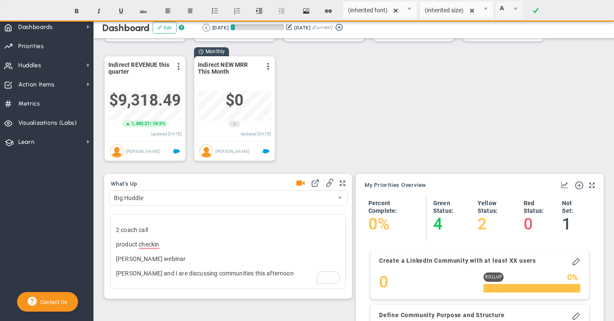  Describe the element at coordinates (52, 302) in the screenshot. I see `span: Contact Us` at that location.